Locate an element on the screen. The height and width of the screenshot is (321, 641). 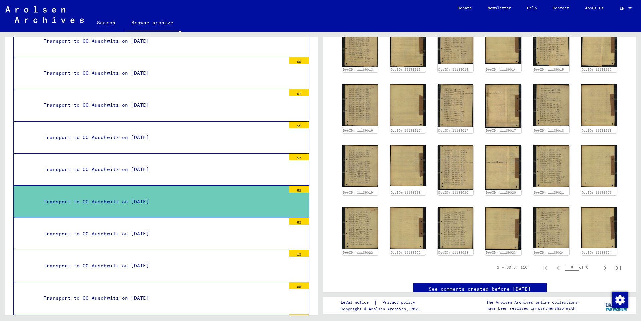
div: 53 is located at coordinates (299, 222).